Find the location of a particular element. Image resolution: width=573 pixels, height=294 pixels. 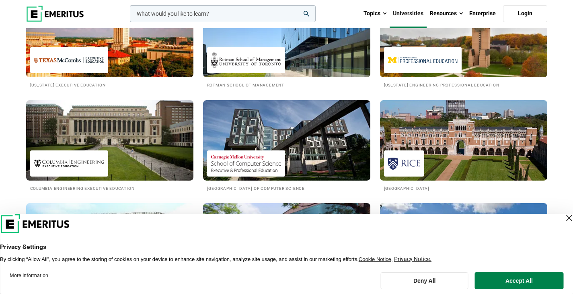

a: Login is located at coordinates (525, 14).